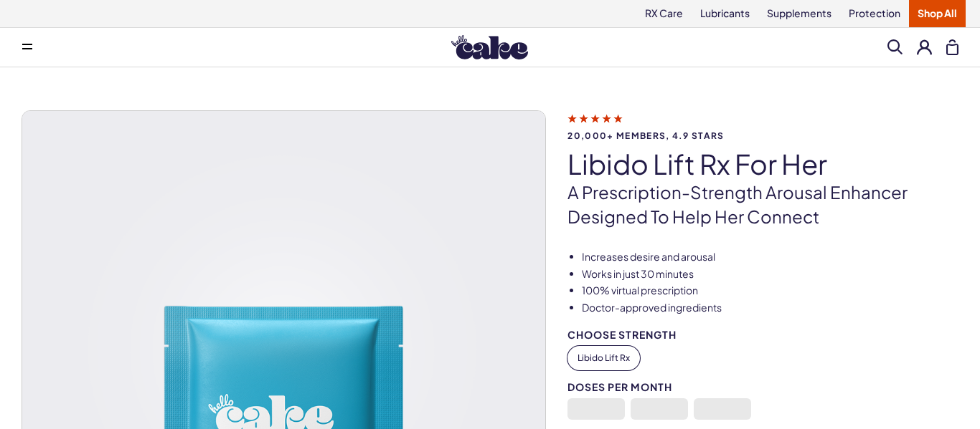 This screenshot has width=980, height=429. What do you see at coordinates (770, 274) in the screenshot?
I see `li: Works in just 30 minutes` at bounding box center [770, 274].